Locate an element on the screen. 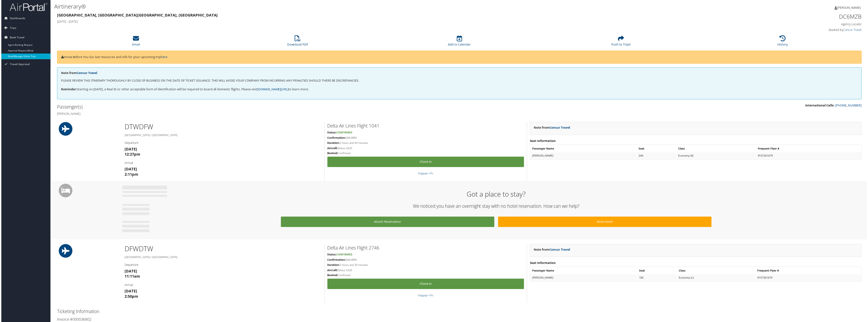 The width and height of the screenshot is (868, 322). a: Push to Tripit is located at coordinates (622, 42).